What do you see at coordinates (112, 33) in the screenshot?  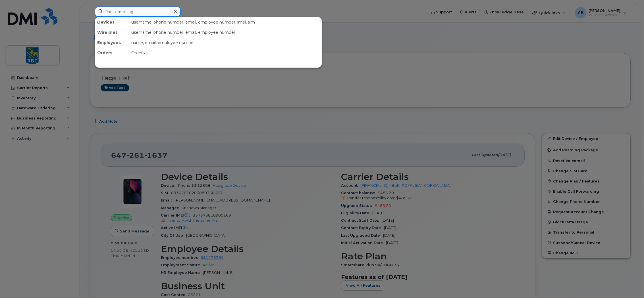 I see `div: Wirelines` at bounding box center [112, 33].